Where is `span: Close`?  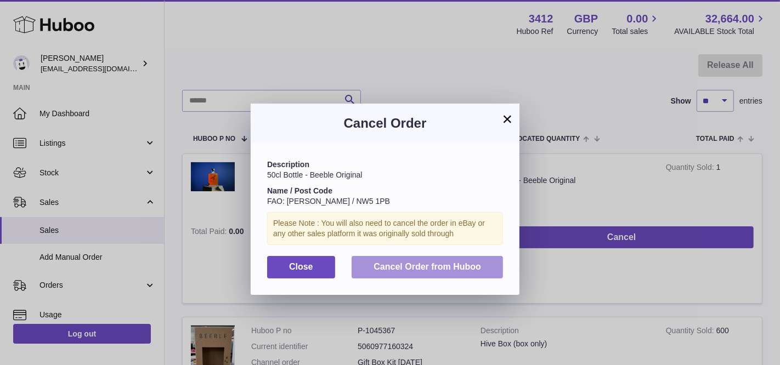 span: Close is located at coordinates (301, 267).